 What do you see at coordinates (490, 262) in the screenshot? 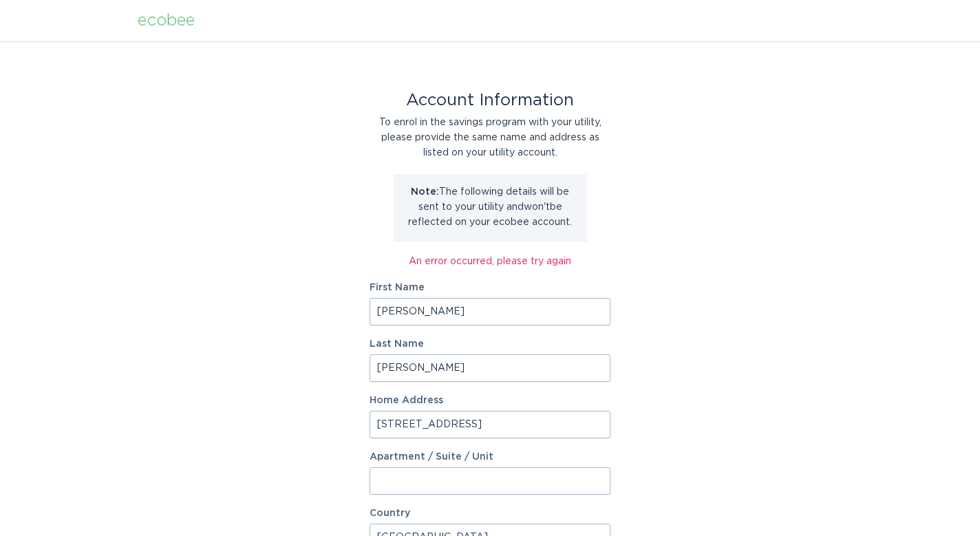
I see `div: An error occurred, please try again` at bounding box center [490, 262].